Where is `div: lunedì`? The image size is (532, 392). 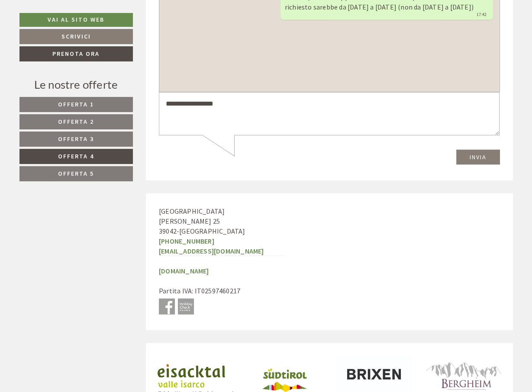
div: lunedì is located at coordinates (171, 14).